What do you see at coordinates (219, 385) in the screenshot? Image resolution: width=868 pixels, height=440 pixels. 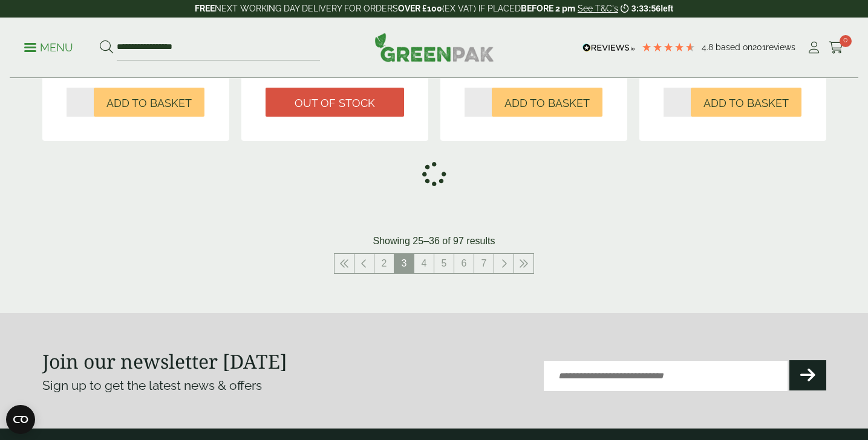 I see `p: Sign up to get the latest news & offers` at bounding box center [219, 385].